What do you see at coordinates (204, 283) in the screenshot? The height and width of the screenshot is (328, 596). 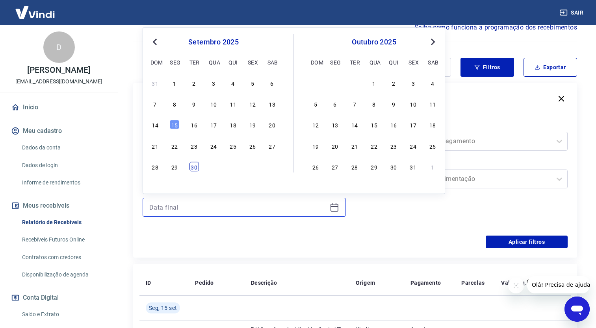 I see `p: Pedido` at bounding box center [204, 283].